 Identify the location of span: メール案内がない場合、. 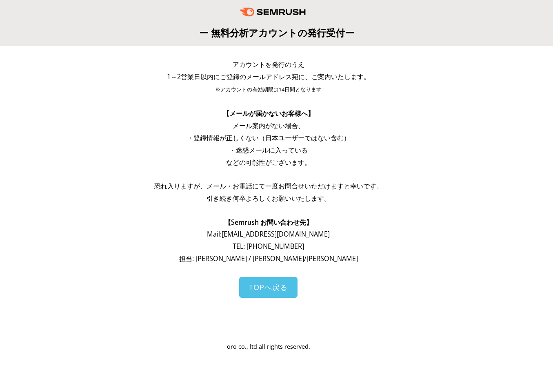
(269, 125).